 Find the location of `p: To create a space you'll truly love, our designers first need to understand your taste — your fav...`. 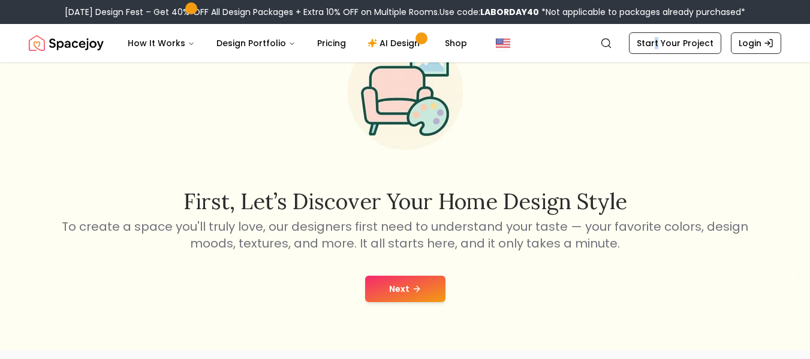

p: To create a space you'll truly love, our designers first need to understand your taste — your fav... is located at coordinates (405, 235).